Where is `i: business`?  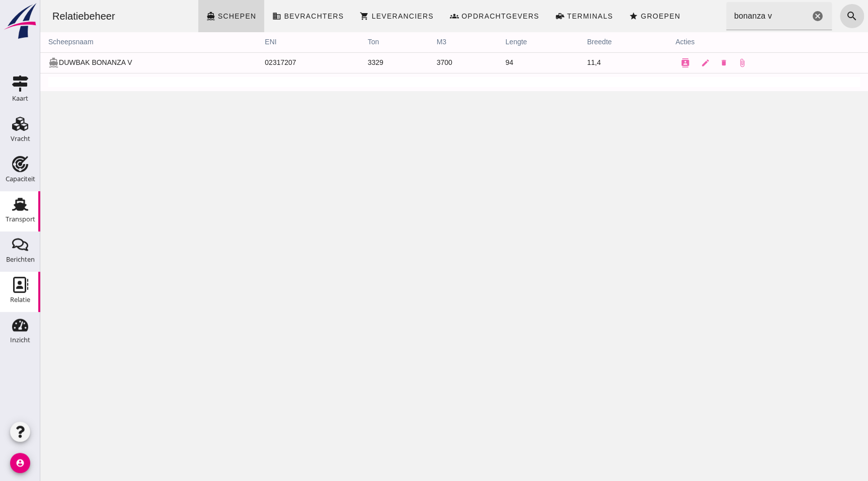
i: business is located at coordinates (237, 16).